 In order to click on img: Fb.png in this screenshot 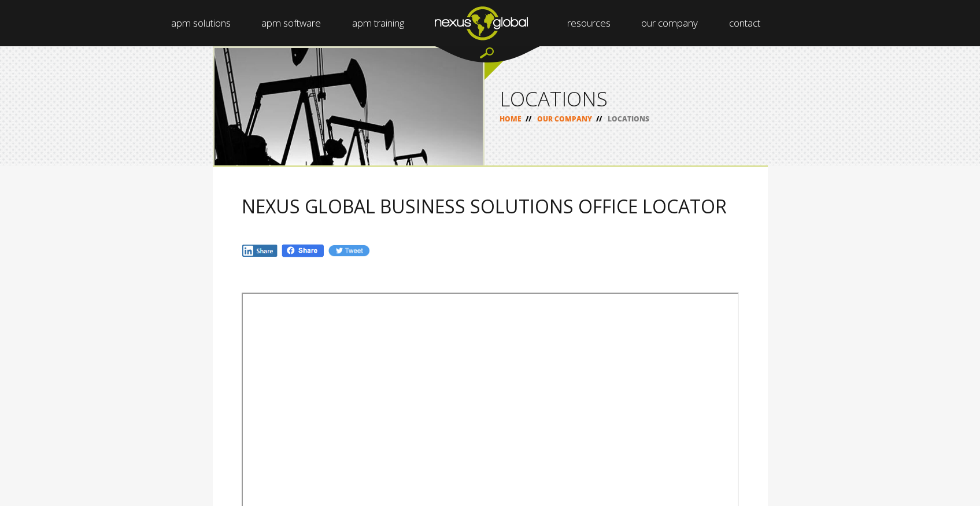, I will do `click(303, 251)`.